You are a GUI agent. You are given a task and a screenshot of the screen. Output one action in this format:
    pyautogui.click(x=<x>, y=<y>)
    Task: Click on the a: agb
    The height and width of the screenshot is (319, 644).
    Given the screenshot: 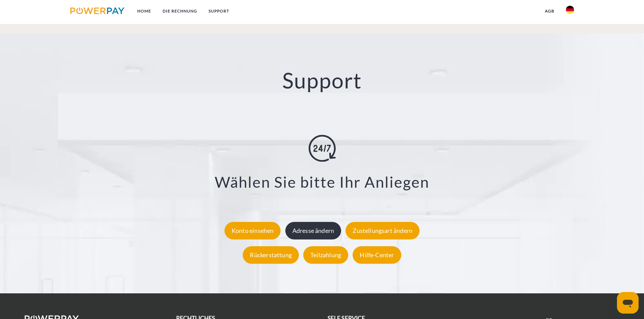 What is the action you would take?
    pyautogui.click(x=550, y=11)
    